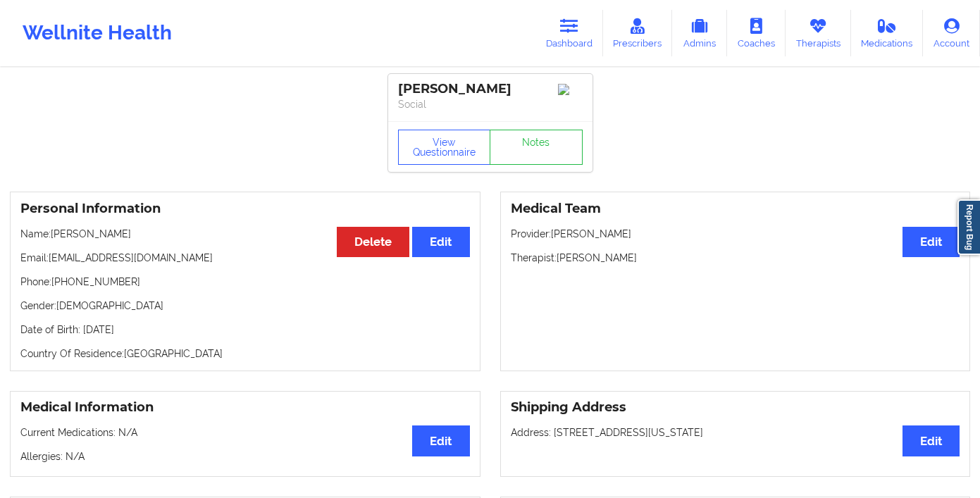 The image size is (980, 498). I want to click on h3: Personal Information, so click(245, 209).